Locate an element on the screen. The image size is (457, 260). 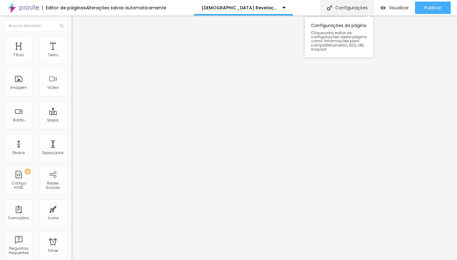
div: Vídeo is located at coordinates (53, 88).